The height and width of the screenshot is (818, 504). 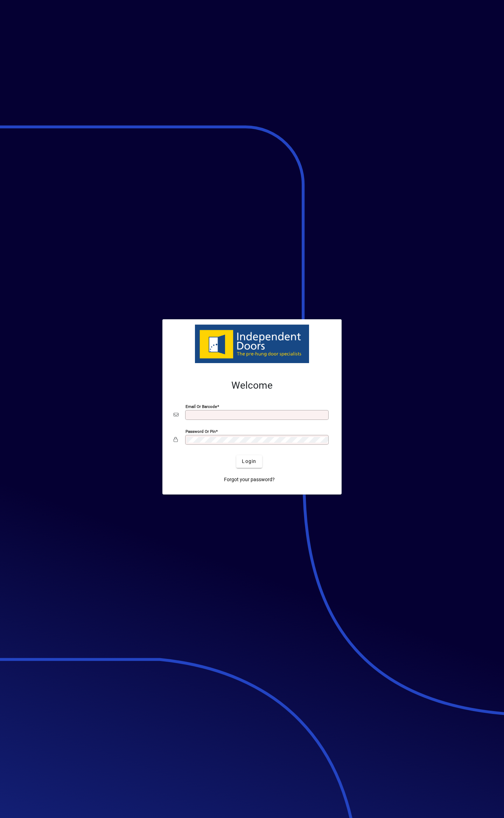 I want to click on mat-label: Password or Pin, so click(x=200, y=431).